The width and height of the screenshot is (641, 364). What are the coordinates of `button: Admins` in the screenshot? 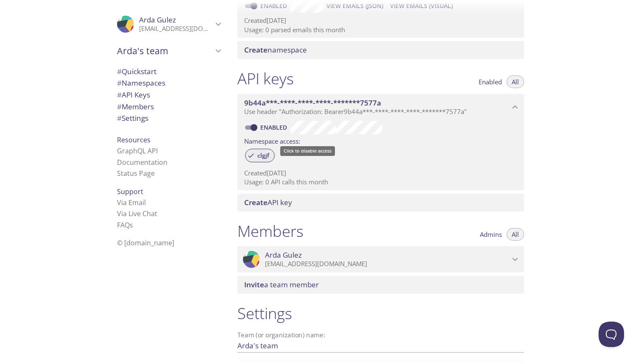 It's located at (491, 234).